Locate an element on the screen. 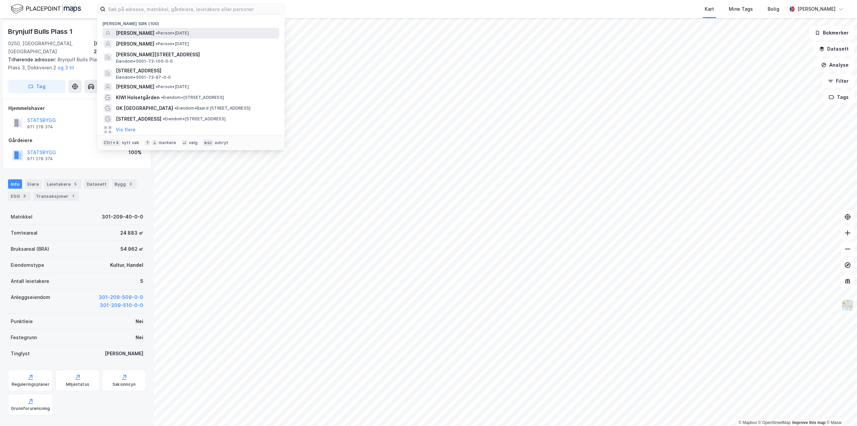 This screenshot has width=857, height=426. div: Bruksareal (BRA) is located at coordinates (30, 249).